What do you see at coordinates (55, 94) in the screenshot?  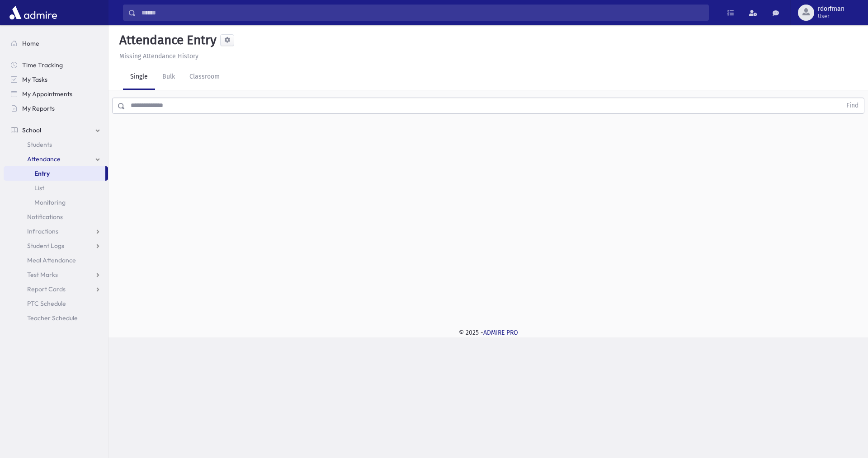 I see `a: My Appointments` at bounding box center [55, 94].